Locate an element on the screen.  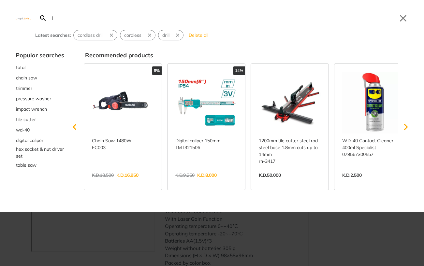
div: Suggestion: trimmer is located at coordinates (40, 88).